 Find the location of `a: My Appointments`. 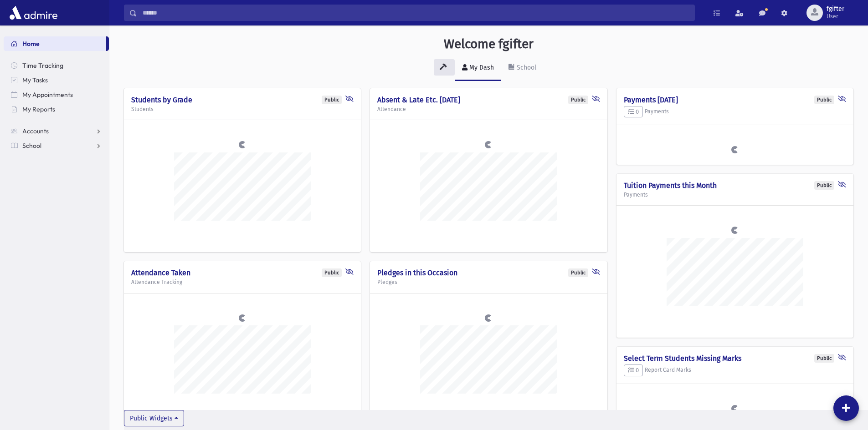

a: My Appointments is located at coordinates (56, 95).